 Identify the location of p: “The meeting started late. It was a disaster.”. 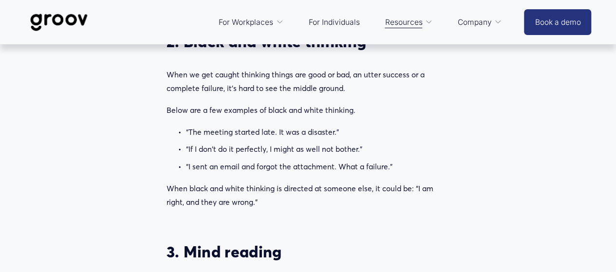
(318, 133).